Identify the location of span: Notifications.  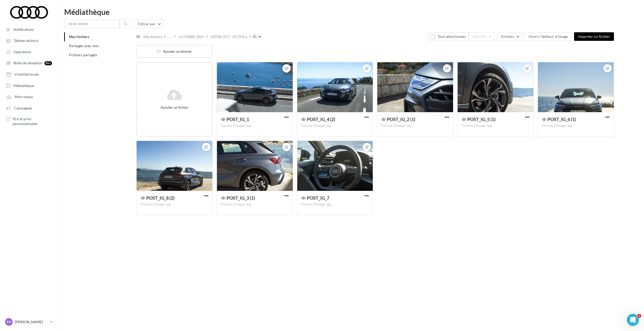
(23, 29).